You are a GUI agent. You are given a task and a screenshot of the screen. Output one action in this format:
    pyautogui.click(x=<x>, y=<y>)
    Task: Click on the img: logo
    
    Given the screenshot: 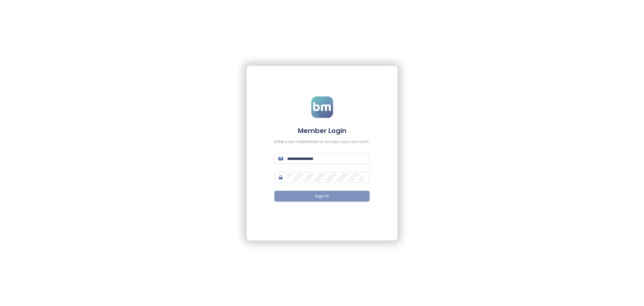 What is the action you would take?
    pyautogui.click(x=322, y=107)
    